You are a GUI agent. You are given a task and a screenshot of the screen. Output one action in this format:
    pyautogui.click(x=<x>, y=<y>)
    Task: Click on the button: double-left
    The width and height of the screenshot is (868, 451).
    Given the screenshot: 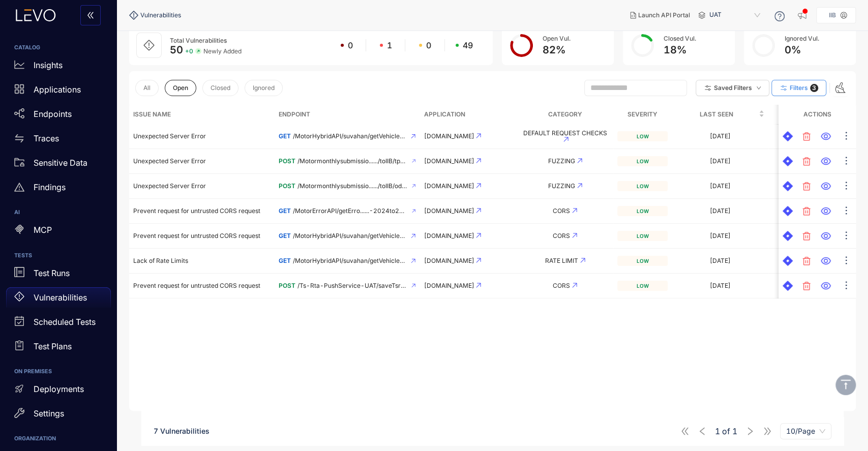 What is the action you would take?
    pyautogui.click(x=90, y=15)
    